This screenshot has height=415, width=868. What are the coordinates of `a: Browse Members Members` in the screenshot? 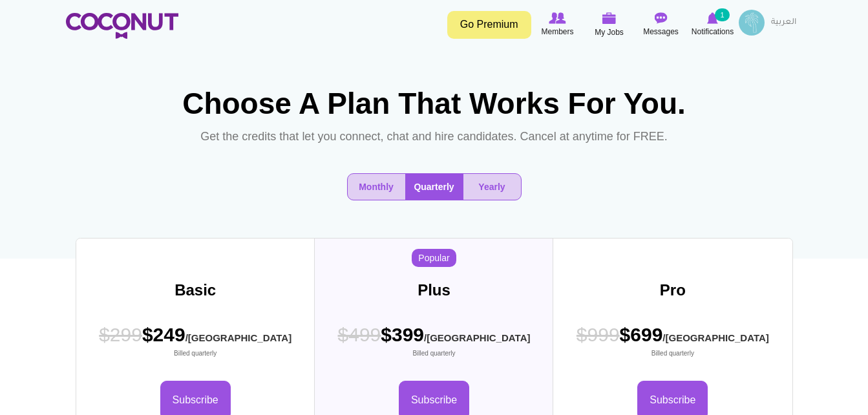 It's located at (558, 25).